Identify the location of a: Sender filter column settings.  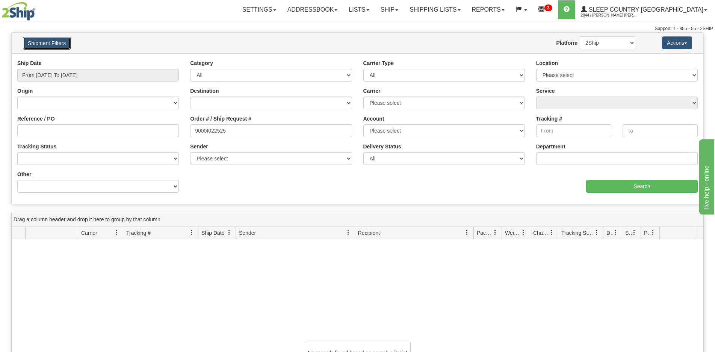
(348, 233).